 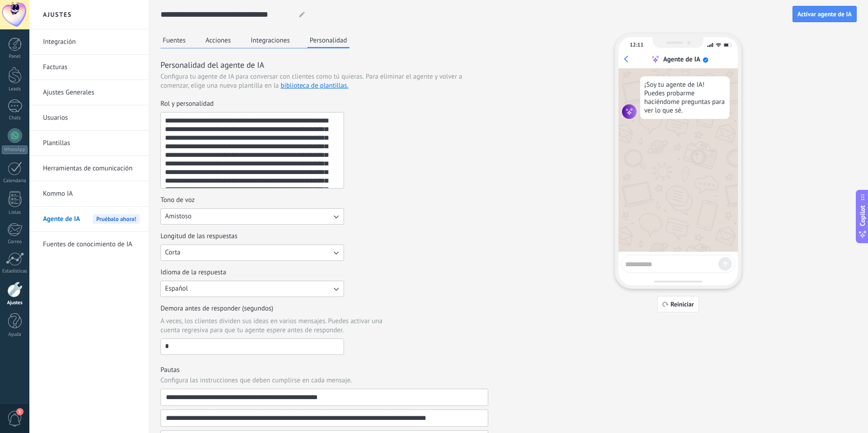 What do you see at coordinates (193, 272) in the screenshot?
I see `span: Idioma de la respuesta` at bounding box center [193, 272].